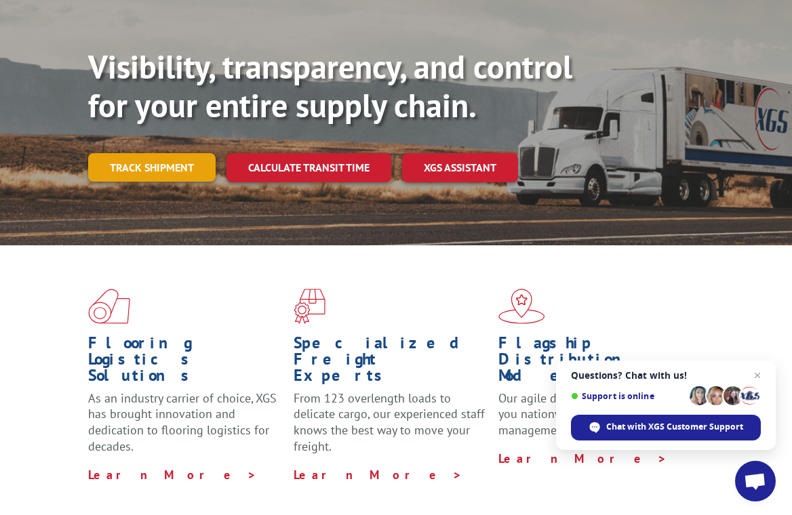 The height and width of the screenshot is (515, 792). What do you see at coordinates (666, 376) in the screenshot?
I see `span: Questions? Chat with us!` at bounding box center [666, 376].